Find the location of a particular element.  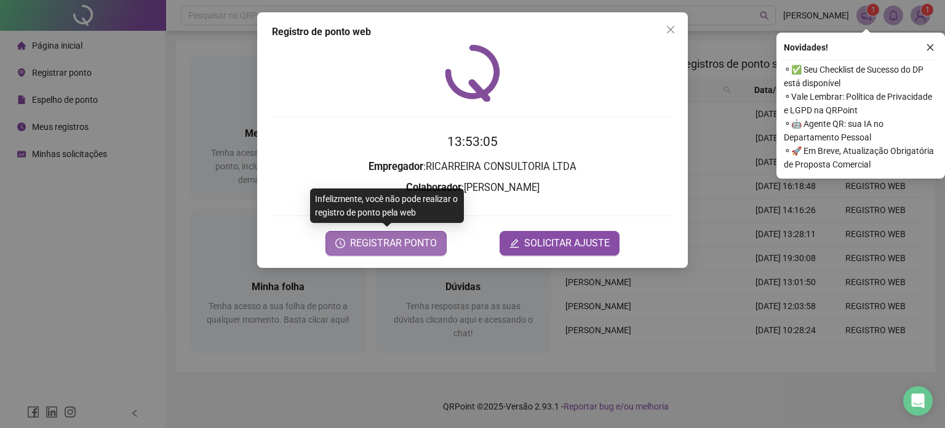

div: Open Intercom Messenger is located at coordinates (918, 401).